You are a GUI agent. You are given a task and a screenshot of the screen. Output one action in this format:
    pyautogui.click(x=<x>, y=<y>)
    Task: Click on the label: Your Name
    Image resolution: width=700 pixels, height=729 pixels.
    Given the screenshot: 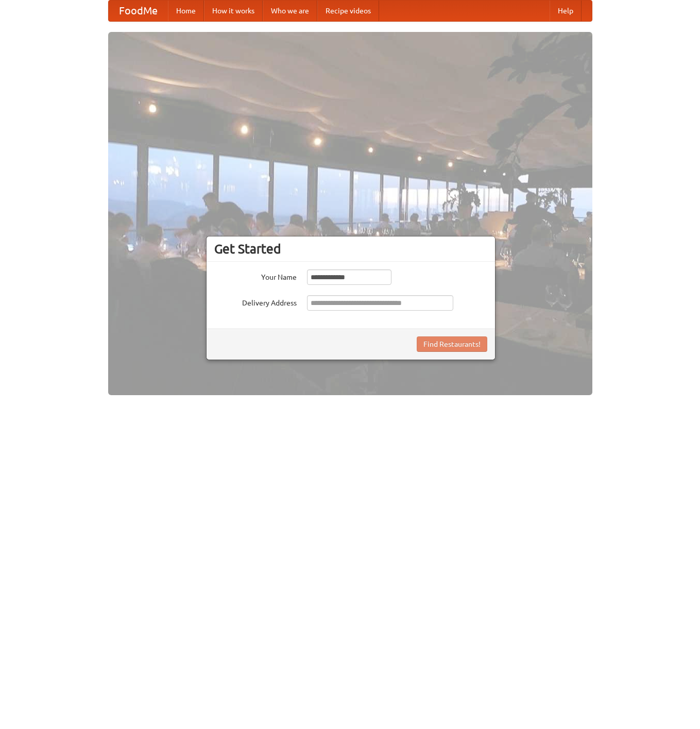 What is the action you would take?
    pyautogui.click(x=256, y=276)
    